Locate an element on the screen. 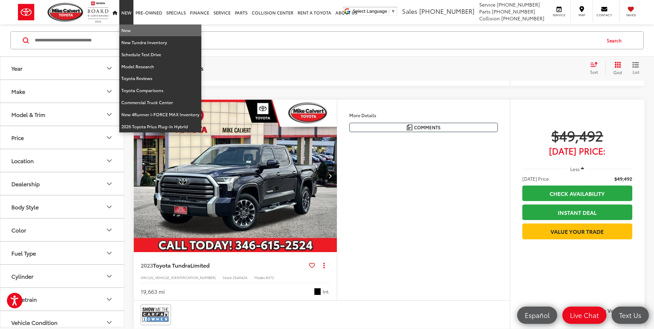 The width and height of the screenshot is (654, 329). span: 254042A is located at coordinates (240, 277).